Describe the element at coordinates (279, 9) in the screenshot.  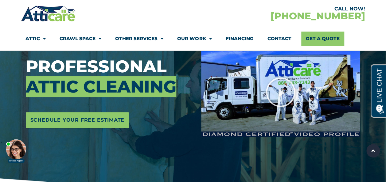
I see `div: CALL NOW!` at that location.